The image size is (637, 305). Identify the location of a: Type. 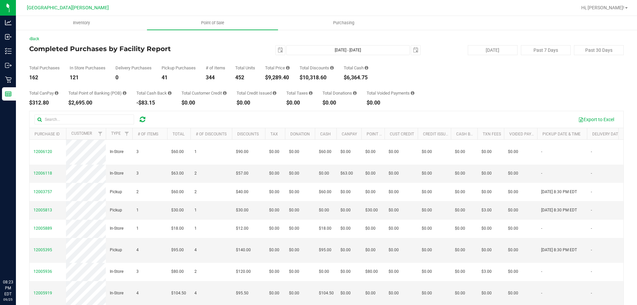
(116, 133).